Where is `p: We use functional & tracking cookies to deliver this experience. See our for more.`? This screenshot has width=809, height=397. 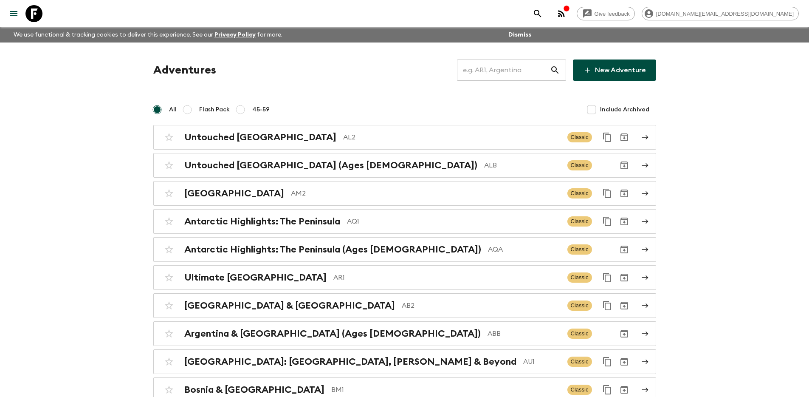 p: We use functional & tracking cookies to deliver this experience. See our for more. is located at coordinates (148, 35).